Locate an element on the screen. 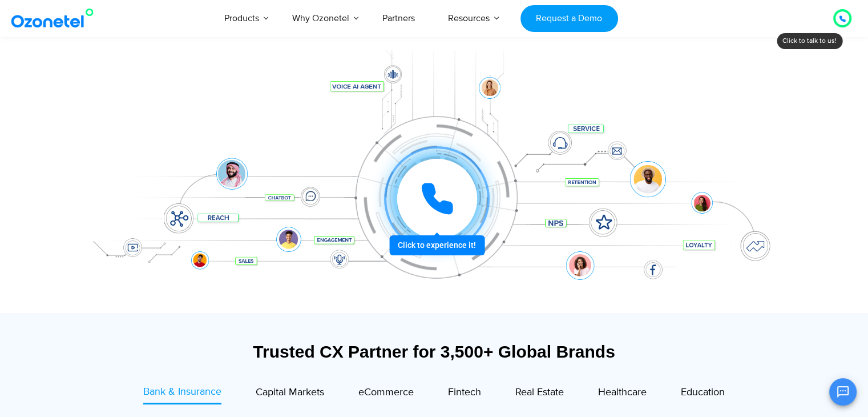  a: eCommerce is located at coordinates (386, 394).